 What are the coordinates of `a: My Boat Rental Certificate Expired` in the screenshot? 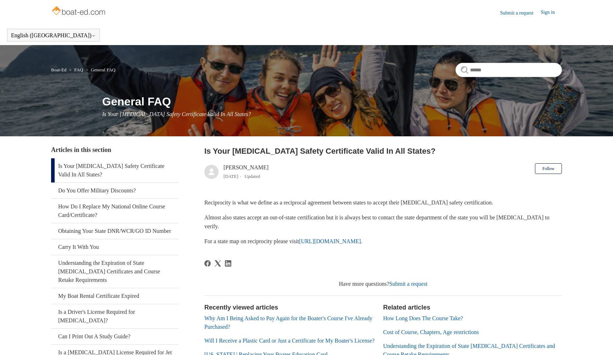 It's located at (115, 296).